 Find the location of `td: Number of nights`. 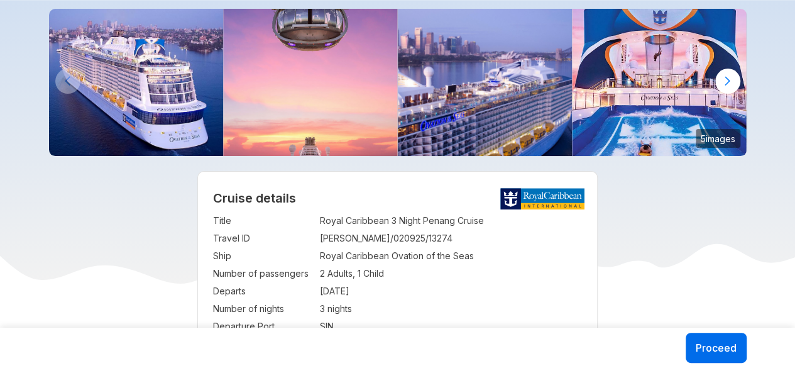

td: Number of nights is located at coordinates (263, 309).